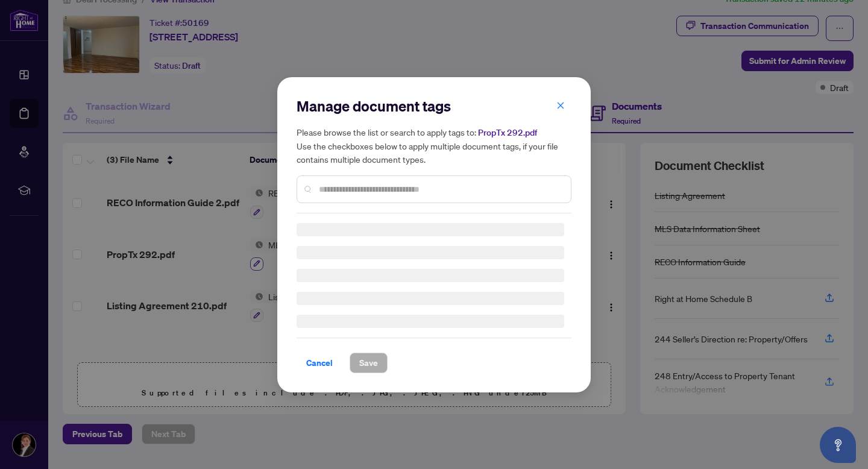 Image resolution: width=868 pixels, height=469 pixels. Describe the element at coordinates (508, 132) in the screenshot. I see `span: PropTx 292.pdf` at that location.